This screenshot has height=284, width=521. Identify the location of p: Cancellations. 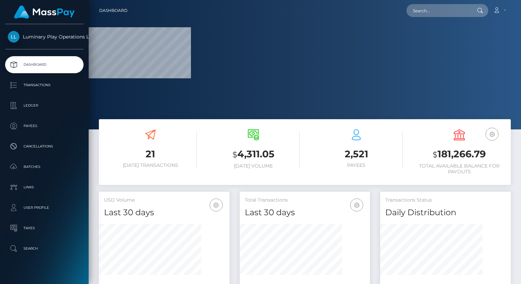
(44, 147).